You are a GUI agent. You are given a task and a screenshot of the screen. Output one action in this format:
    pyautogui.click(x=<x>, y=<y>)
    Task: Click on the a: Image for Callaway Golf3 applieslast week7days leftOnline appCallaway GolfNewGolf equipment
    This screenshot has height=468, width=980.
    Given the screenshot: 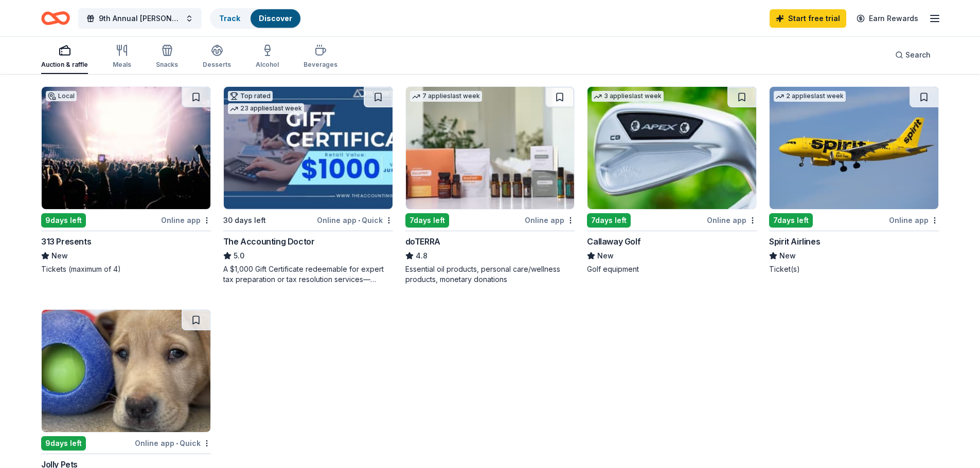 What is the action you would take?
    pyautogui.click(x=672, y=180)
    